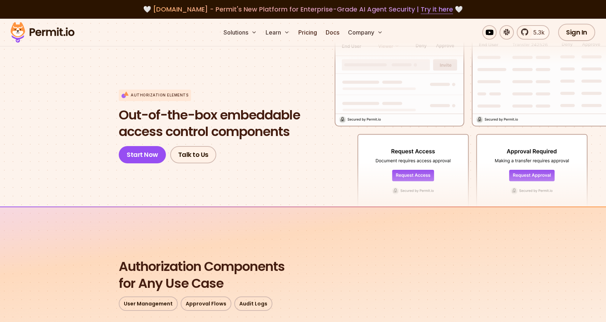  What do you see at coordinates (210, 115) in the screenshot?
I see `span: Out-of-the-box embeddable` at bounding box center [210, 115].